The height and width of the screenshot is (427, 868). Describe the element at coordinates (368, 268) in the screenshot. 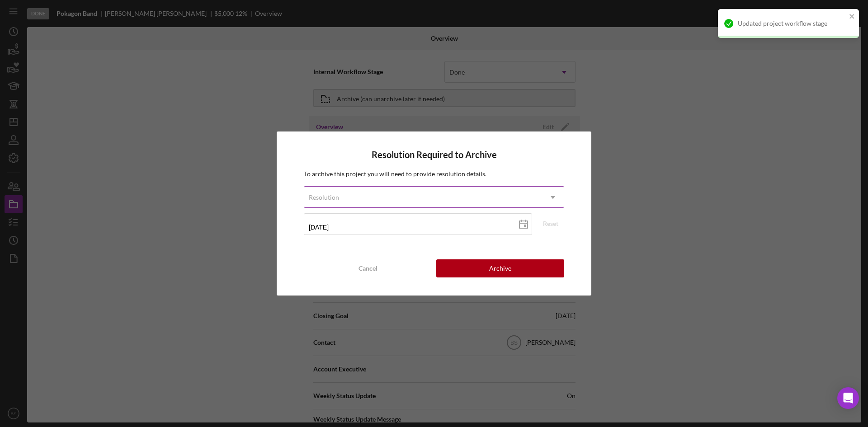

I see `div: Cancel` at that location.